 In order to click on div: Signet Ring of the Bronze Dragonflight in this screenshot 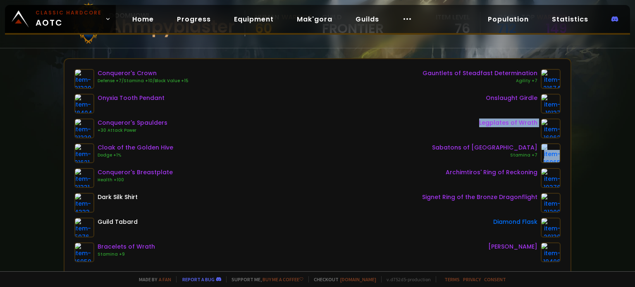, I will do `click(480, 197)`.